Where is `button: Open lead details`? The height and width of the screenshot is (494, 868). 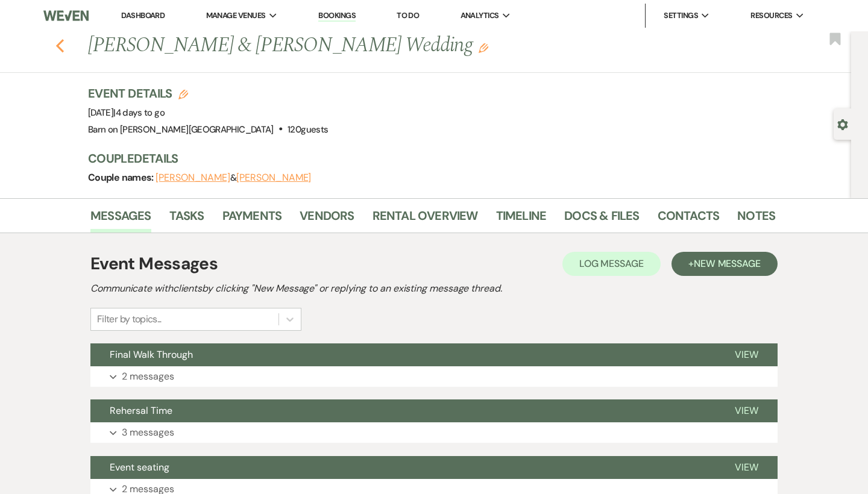
button: Open lead details is located at coordinates (842, 124).